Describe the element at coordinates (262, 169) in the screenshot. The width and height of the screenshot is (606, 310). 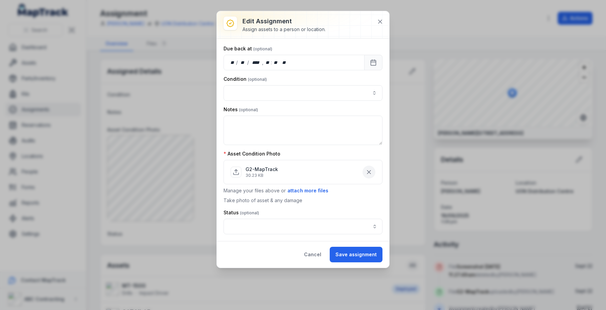
I see `p: G2-MapTrack` at that location.